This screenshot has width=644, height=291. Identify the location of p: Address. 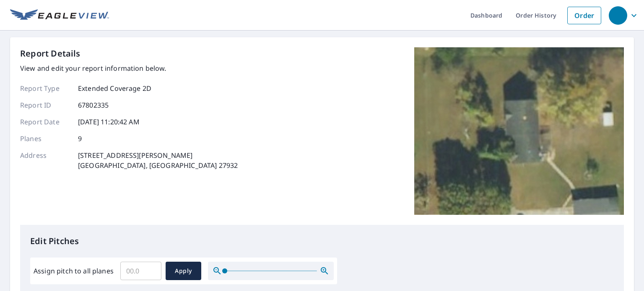
(45, 160).